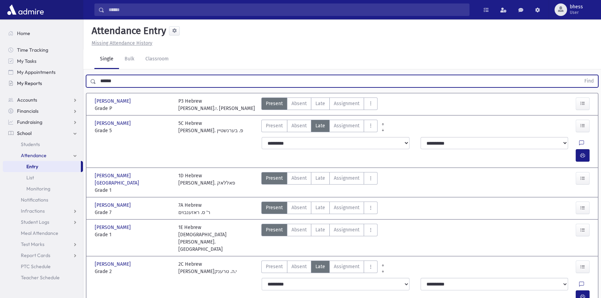 The width and height of the screenshot is (601, 298). What do you see at coordinates (33, 244) in the screenshot?
I see `span: Test Marks` at bounding box center [33, 244].